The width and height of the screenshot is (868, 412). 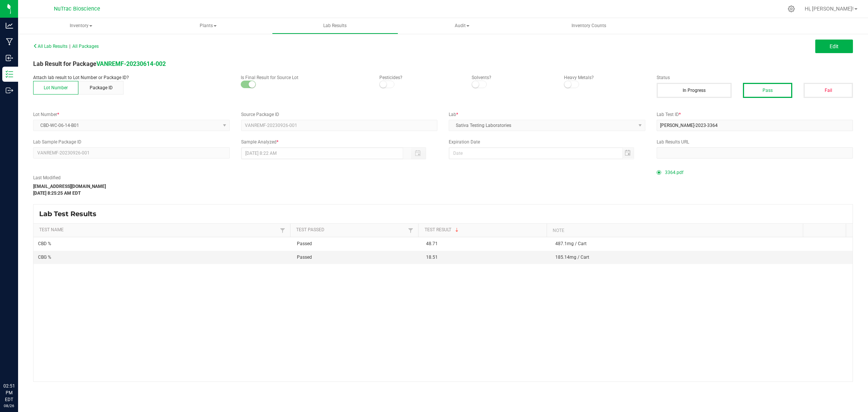 I want to click on a: Test PassedSortable, so click(x=351, y=230).